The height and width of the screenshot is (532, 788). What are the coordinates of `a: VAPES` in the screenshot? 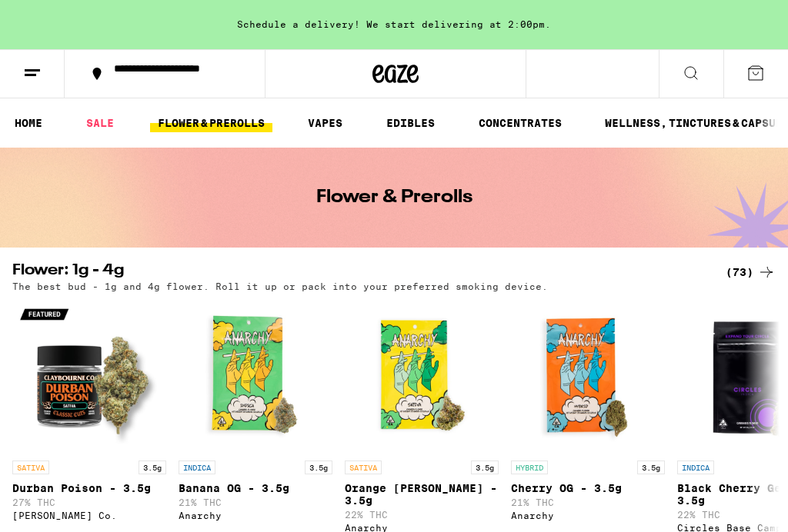 It's located at (324, 123).